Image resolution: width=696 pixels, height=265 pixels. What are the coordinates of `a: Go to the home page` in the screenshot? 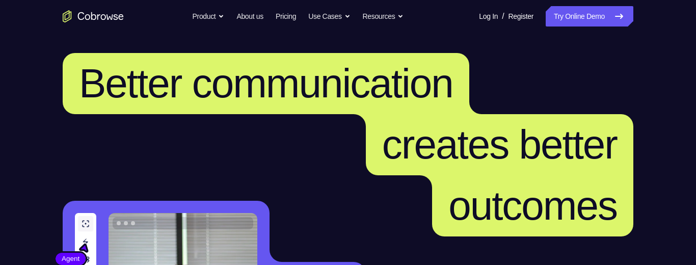 It's located at (93, 16).